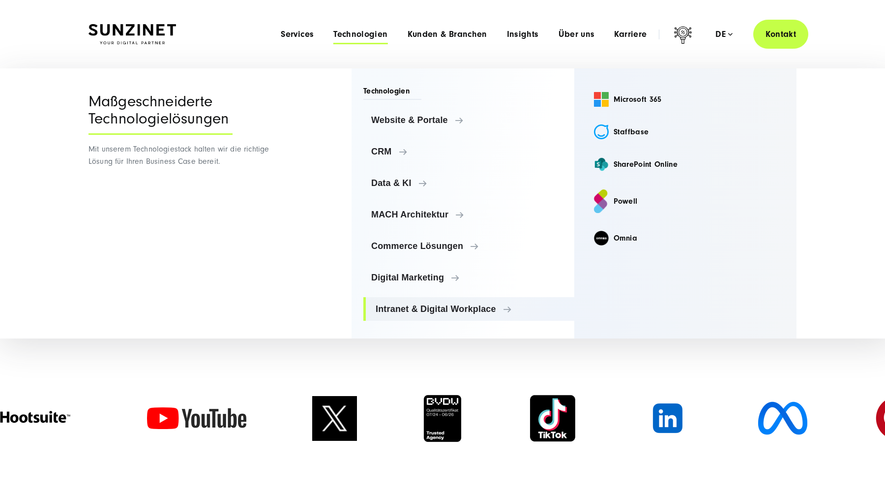 The height and width of the screenshot is (494, 885). I want to click on span: Karriere, so click(630, 34).